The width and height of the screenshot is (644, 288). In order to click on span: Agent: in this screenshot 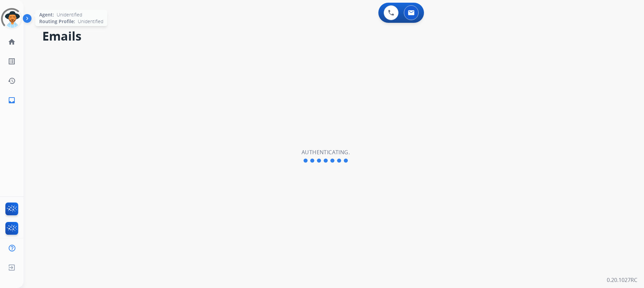, I will do `click(46, 15)`.